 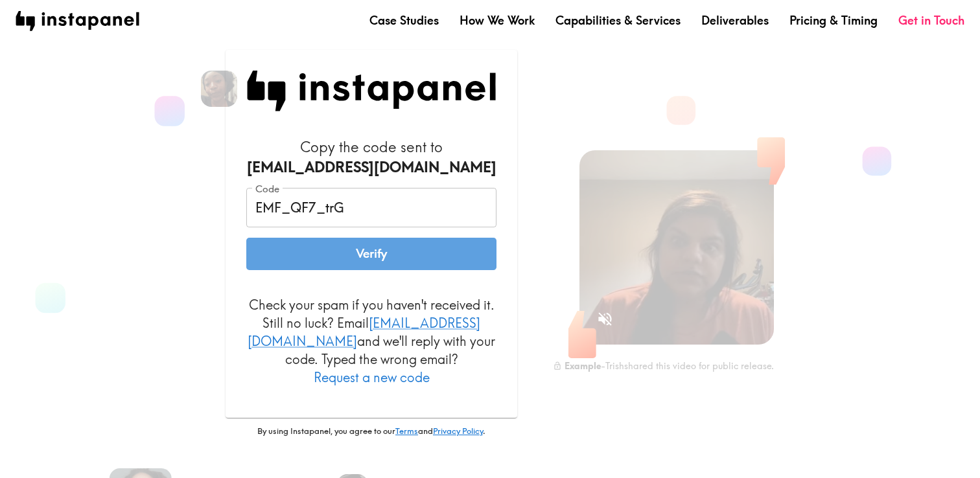 I want to click on label: Code, so click(x=267, y=189).